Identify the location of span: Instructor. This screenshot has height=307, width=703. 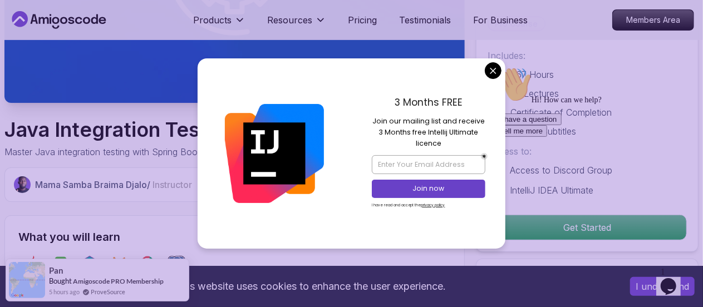
(172, 185).